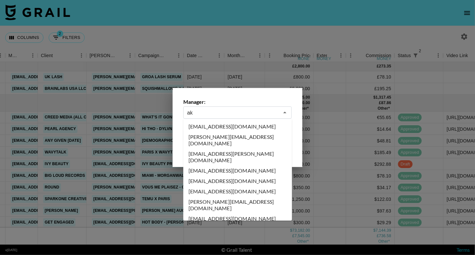  Describe the element at coordinates (285, 113) in the screenshot. I see `button: Close` at that location.